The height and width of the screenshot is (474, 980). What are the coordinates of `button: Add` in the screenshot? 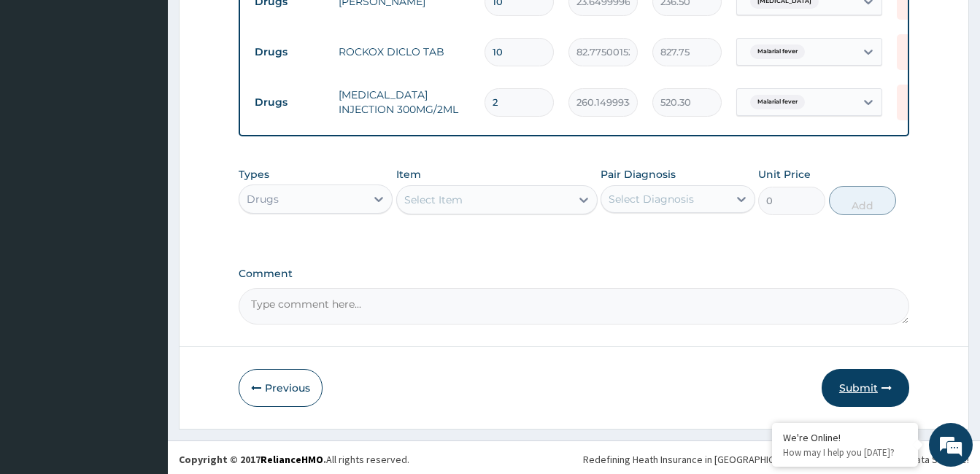 It's located at (862, 201).